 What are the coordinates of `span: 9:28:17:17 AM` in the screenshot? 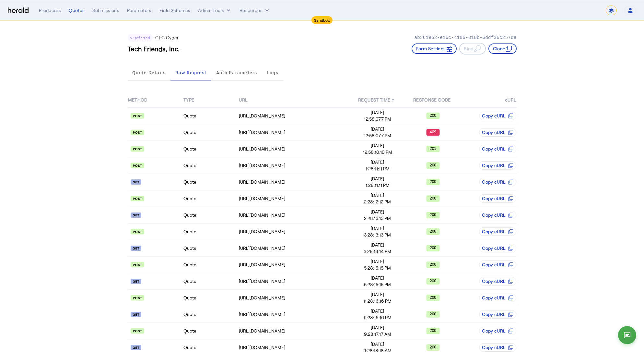 It's located at (377, 334).